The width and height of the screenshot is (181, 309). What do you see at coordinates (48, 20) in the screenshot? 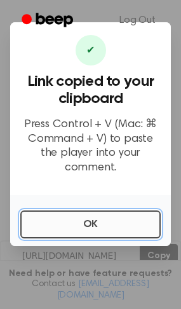
I see `a: Beep` at bounding box center [48, 20].